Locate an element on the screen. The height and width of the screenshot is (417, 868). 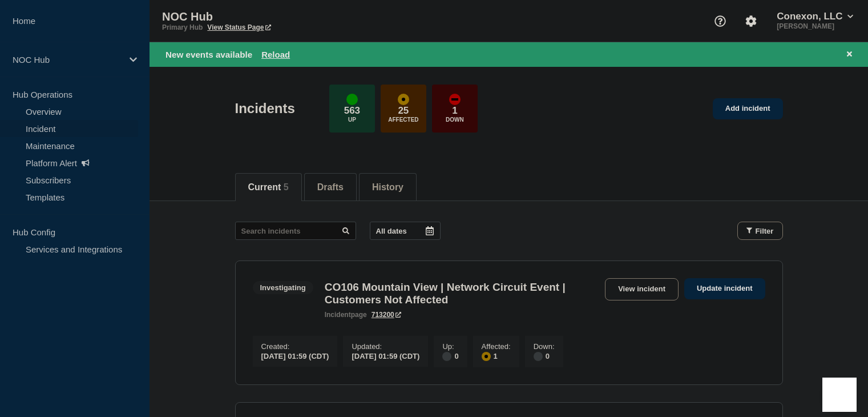
button: Current 5 is located at coordinates (268, 187).